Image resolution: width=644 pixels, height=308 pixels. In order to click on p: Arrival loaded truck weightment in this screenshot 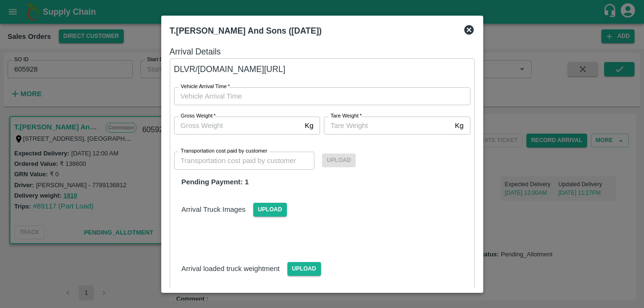, I will do `click(231, 268)`.